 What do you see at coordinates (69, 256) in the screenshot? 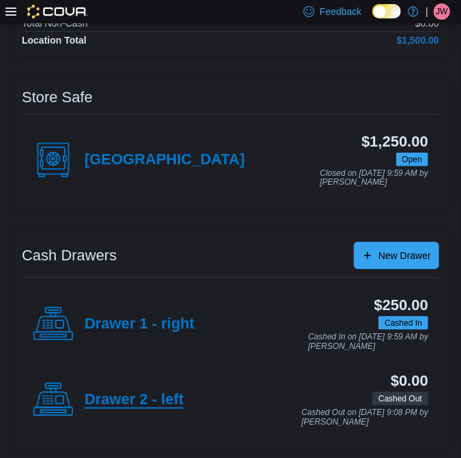
I see `h3: Cash Drawers` at bounding box center [69, 256].